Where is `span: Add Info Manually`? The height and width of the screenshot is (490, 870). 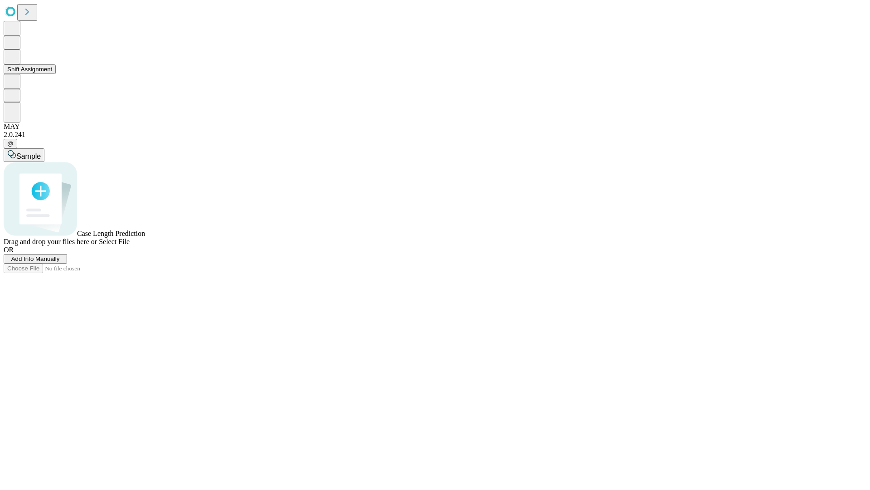 span: Add Info Manually is located at coordinates (35, 258).